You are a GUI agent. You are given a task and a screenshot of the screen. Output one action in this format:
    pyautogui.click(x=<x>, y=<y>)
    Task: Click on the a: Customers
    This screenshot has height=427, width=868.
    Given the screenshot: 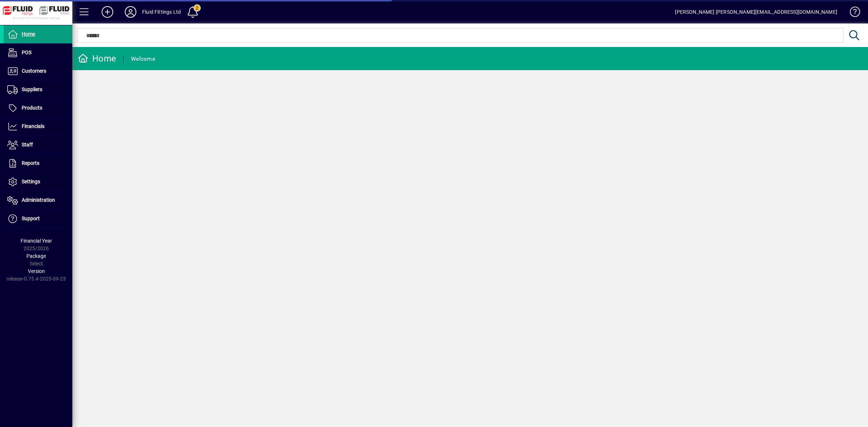 What is the action you would take?
    pyautogui.click(x=38, y=71)
    